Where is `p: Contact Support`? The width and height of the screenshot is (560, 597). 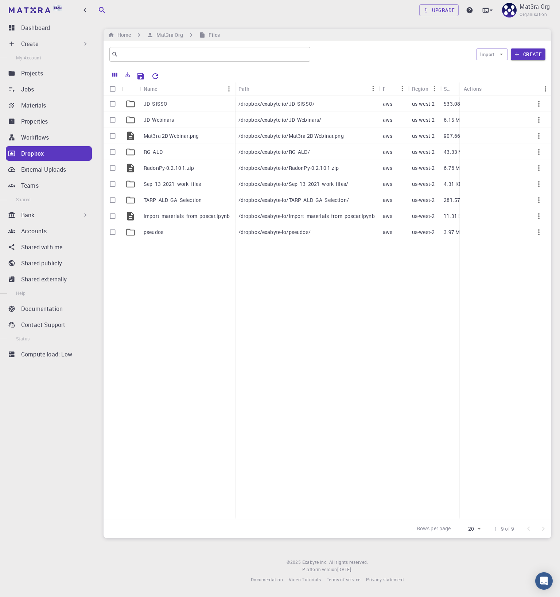 p: Contact Support is located at coordinates (43, 325).